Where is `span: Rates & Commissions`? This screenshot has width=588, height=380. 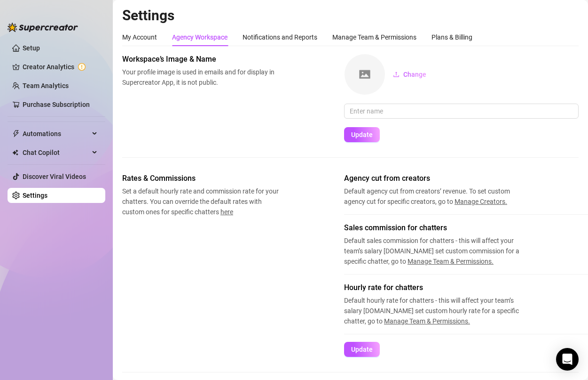 span: Rates & Commissions is located at coordinates (201, 178).